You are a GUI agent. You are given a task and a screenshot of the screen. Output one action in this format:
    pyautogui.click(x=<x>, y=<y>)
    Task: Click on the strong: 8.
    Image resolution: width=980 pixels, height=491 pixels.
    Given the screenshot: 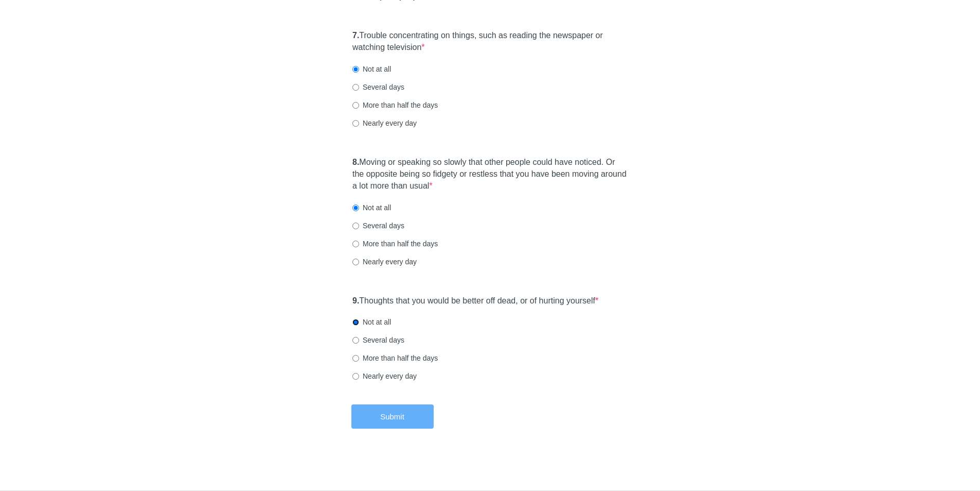 What is the action you would take?
    pyautogui.click(x=356, y=162)
    